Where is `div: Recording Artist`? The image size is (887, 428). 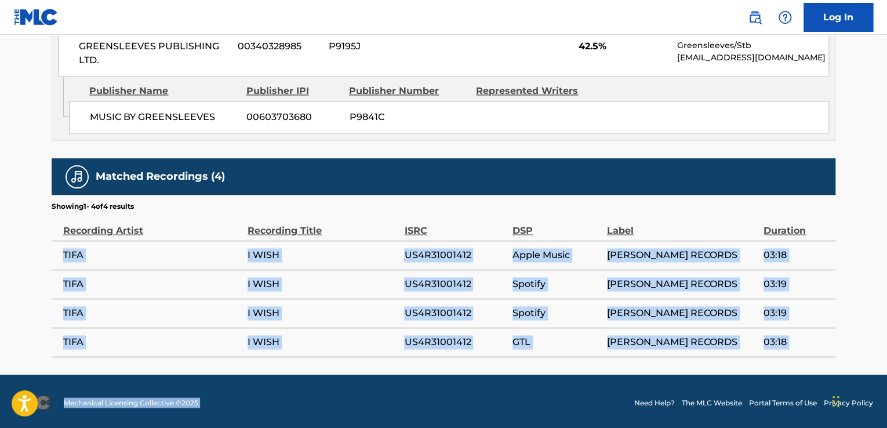 div: Recording Artist is located at coordinates (153, 224).